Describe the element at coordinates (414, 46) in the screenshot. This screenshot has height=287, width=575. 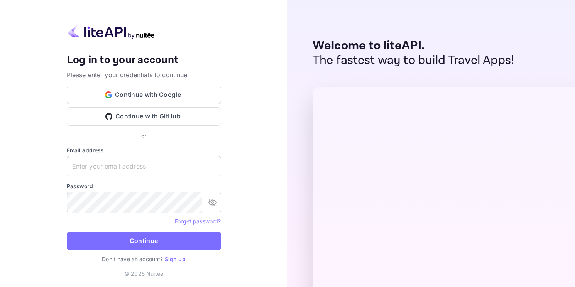
I see `p: Welcome to liteAPI.` at that location.